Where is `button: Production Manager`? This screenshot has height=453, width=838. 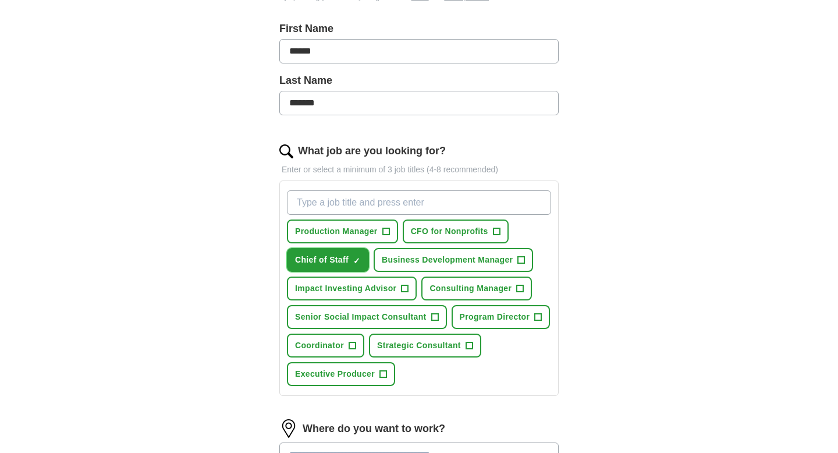 button: Production Manager is located at coordinates (342, 231).